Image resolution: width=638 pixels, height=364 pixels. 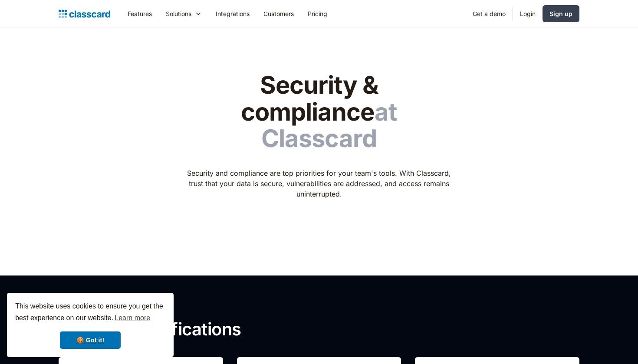 I want to click on span: at Classcard, so click(x=329, y=126).